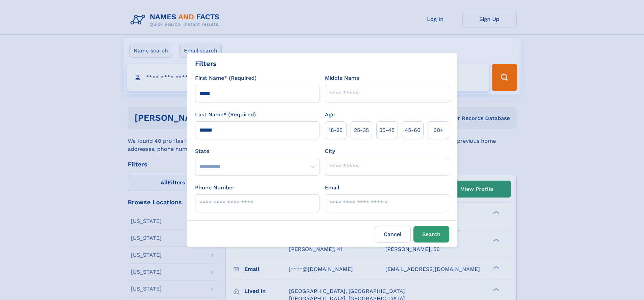  I want to click on label: Email, so click(332, 187).